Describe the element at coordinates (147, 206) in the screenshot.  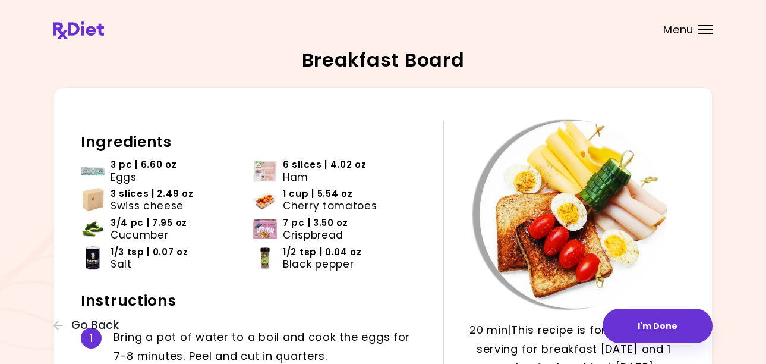
I see `span: Swiss cheese` at that location.